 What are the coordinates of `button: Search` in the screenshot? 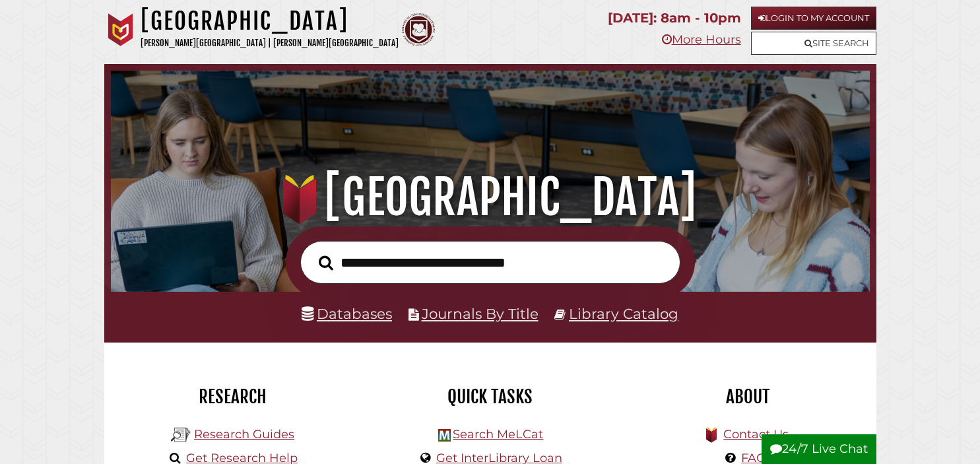 It's located at (326, 262).